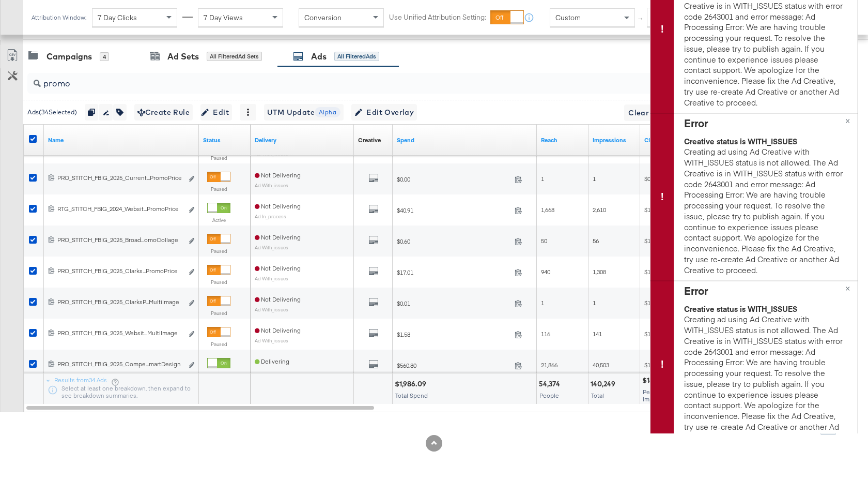 Image resolution: width=868 pixels, height=480 pixels. I want to click on span: Clear All Filters, so click(658, 113).